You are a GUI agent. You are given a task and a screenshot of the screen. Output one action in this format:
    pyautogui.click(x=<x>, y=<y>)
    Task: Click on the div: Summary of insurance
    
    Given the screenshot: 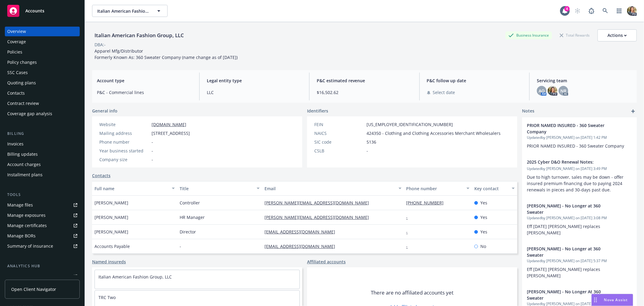 What is the action you would take?
    pyautogui.click(x=30, y=246)
    